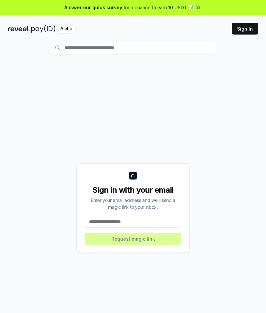 The height and width of the screenshot is (313, 266). What do you see at coordinates (245, 29) in the screenshot?
I see `button: Sign In` at bounding box center [245, 29].